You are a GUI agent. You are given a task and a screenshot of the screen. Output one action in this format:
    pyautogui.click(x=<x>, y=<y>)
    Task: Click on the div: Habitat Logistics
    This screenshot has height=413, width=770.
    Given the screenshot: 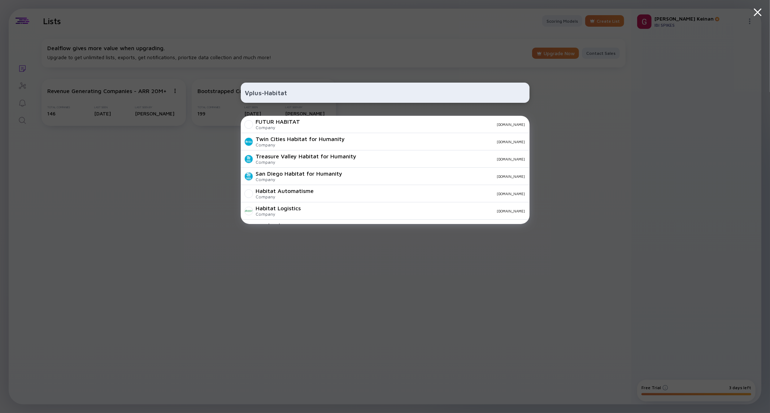 What is the action you would take?
    pyautogui.click(x=278, y=208)
    